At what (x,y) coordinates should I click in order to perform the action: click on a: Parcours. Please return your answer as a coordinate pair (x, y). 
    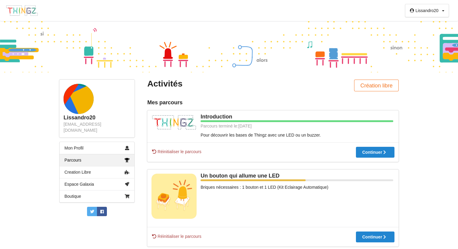
    Looking at the image, I should click on (97, 160).